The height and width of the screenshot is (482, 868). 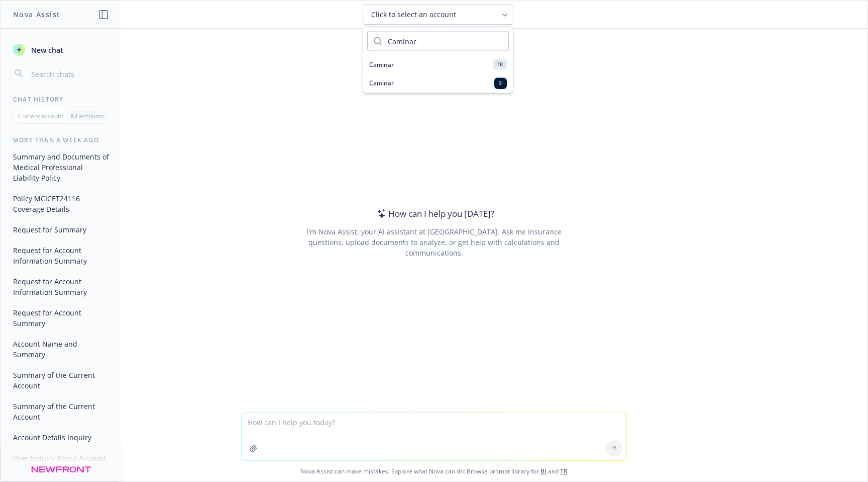 I want to click on button: Account Details Inquiry, so click(x=61, y=437).